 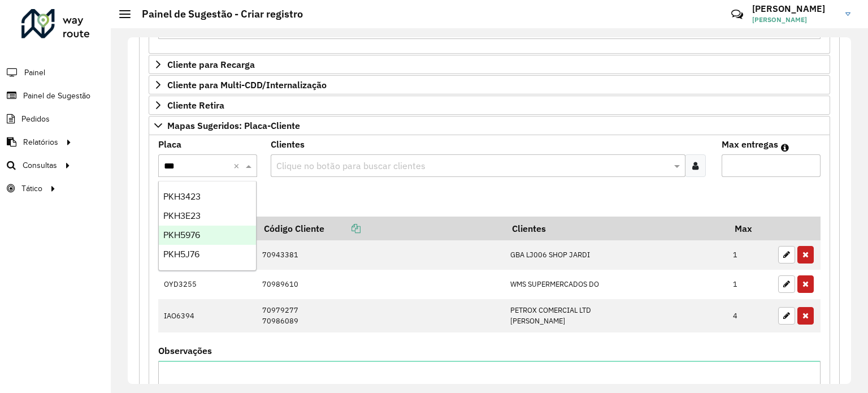 What do you see at coordinates (170, 144) in the screenshot?
I see `label: Placa` at bounding box center [170, 144].